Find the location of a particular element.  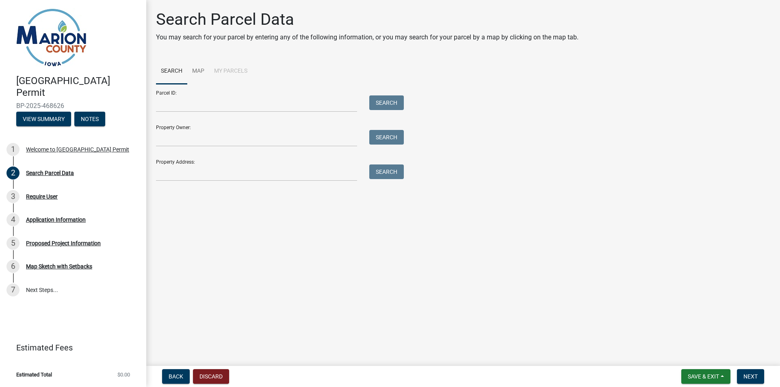

a: Estimated Fees is located at coordinates (70, 348).